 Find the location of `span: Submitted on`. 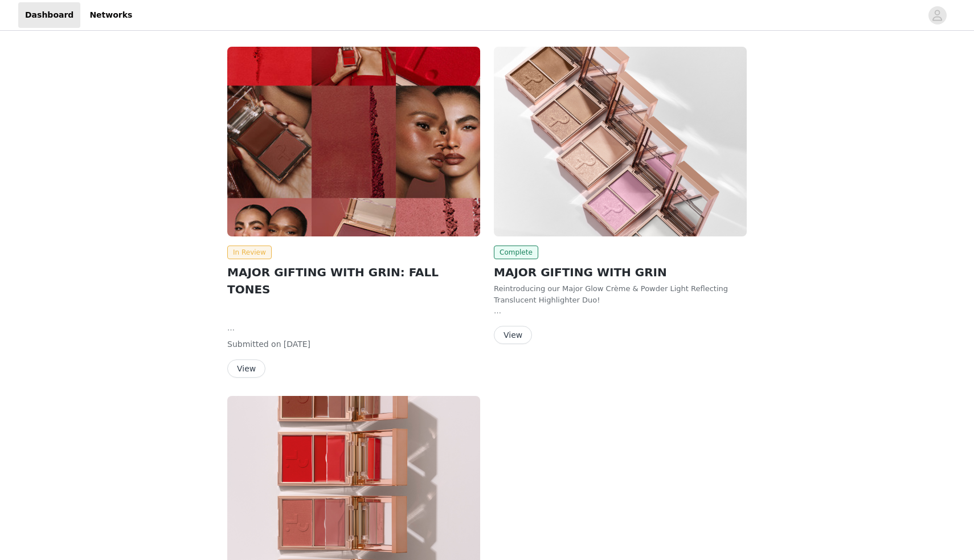

span: Submitted on is located at coordinates (254, 344).